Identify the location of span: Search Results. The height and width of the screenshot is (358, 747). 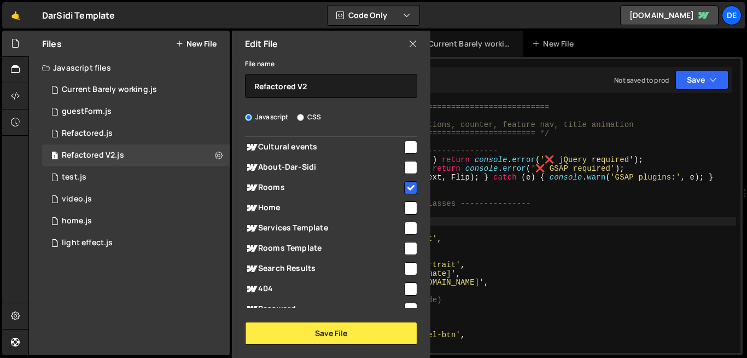
(324, 269).